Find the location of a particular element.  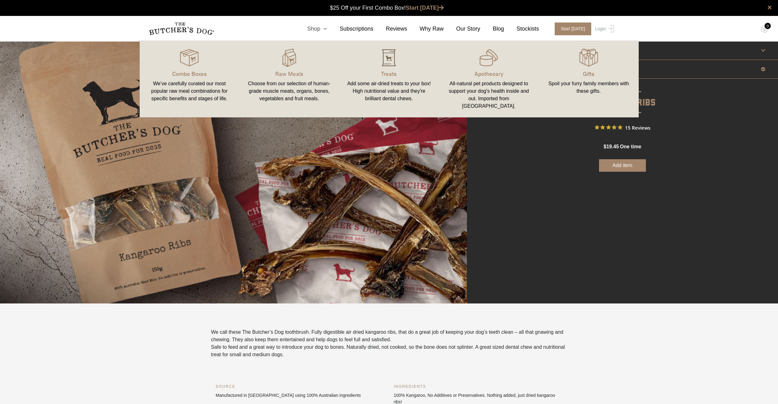

div: 0 is located at coordinates (768, 26).